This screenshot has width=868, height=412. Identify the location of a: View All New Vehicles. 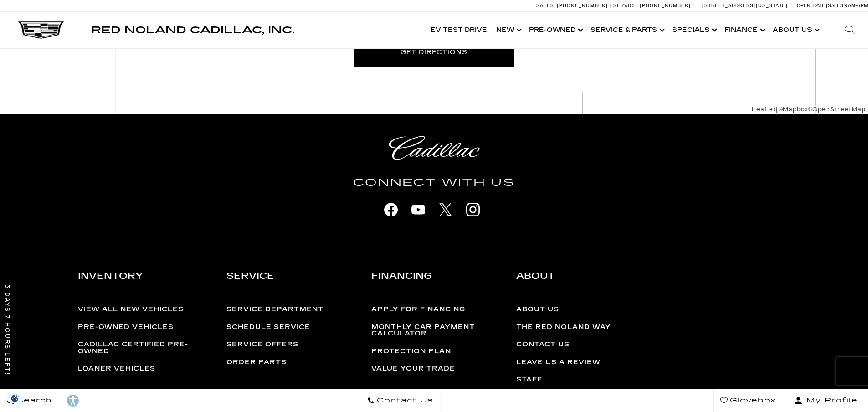
(131, 309).